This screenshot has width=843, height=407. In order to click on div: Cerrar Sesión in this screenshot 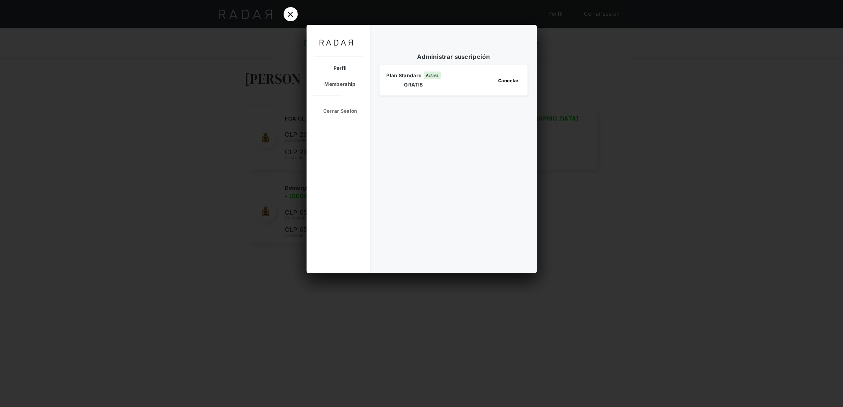, I will do `click(337, 111)`.